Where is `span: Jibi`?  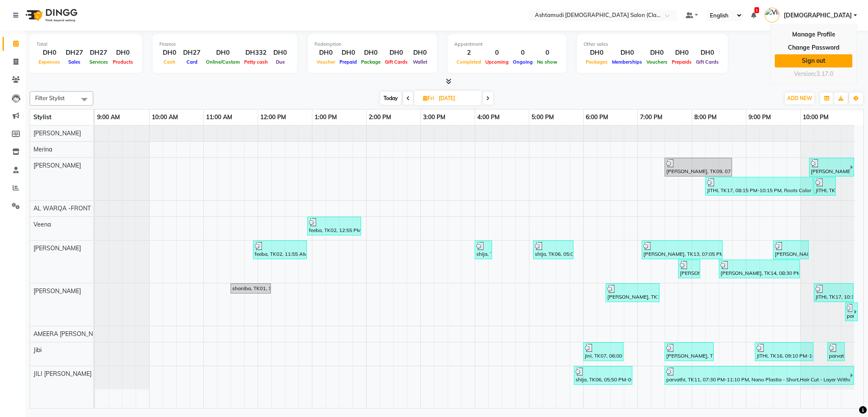
span: Jibi is located at coordinates (37, 350).